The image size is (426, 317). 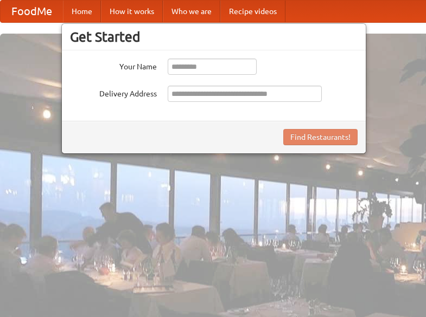 I want to click on a: Who we are, so click(x=191, y=11).